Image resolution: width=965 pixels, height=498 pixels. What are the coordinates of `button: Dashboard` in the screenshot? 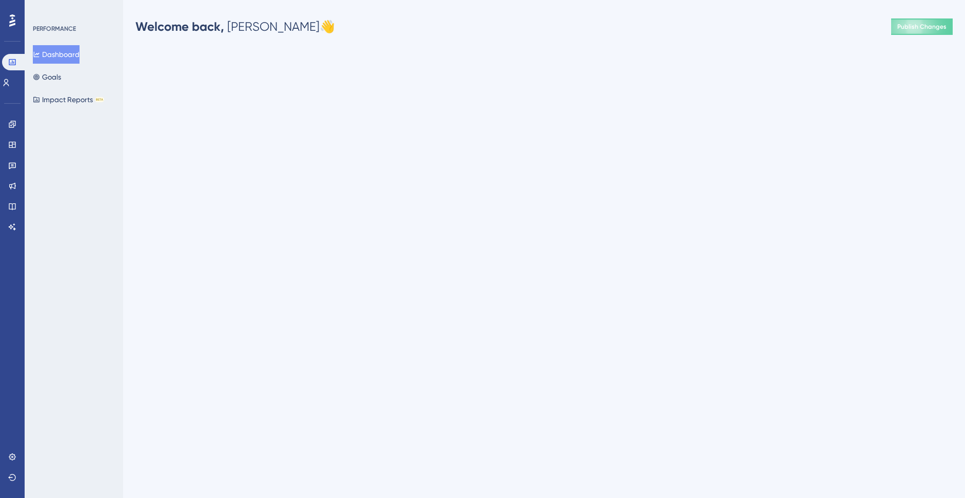 It's located at (56, 54).